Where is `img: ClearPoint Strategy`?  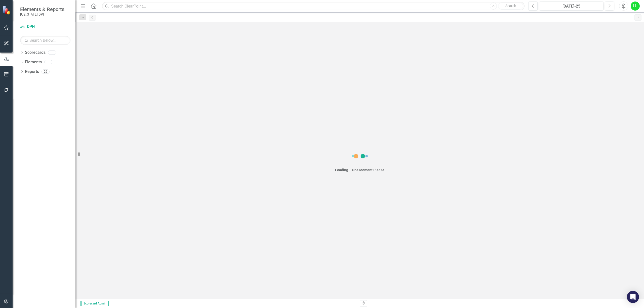 img: ClearPoint Strategy is located at coordinates (7, 10).